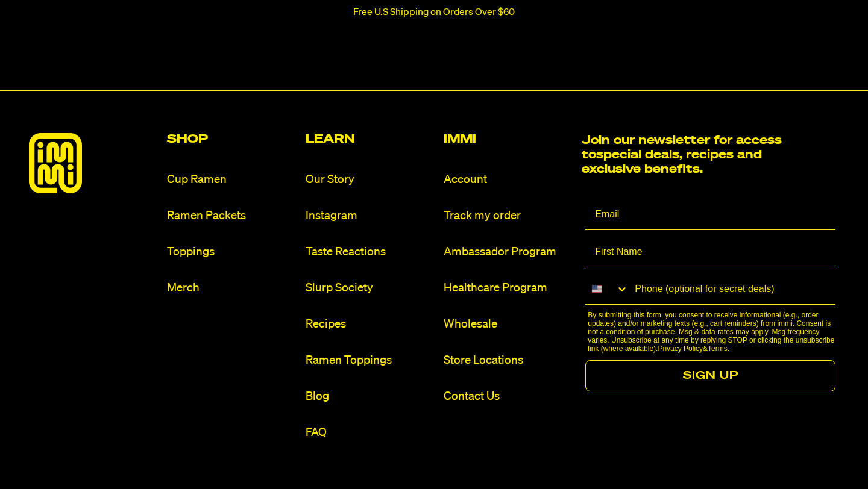  What do you see at coordinates (713, 332) in the screenshot?
I see `p: By submitting this form, you consent to receive informational (e.g., order updates) and/or market...` at bounding box center [713, 332].